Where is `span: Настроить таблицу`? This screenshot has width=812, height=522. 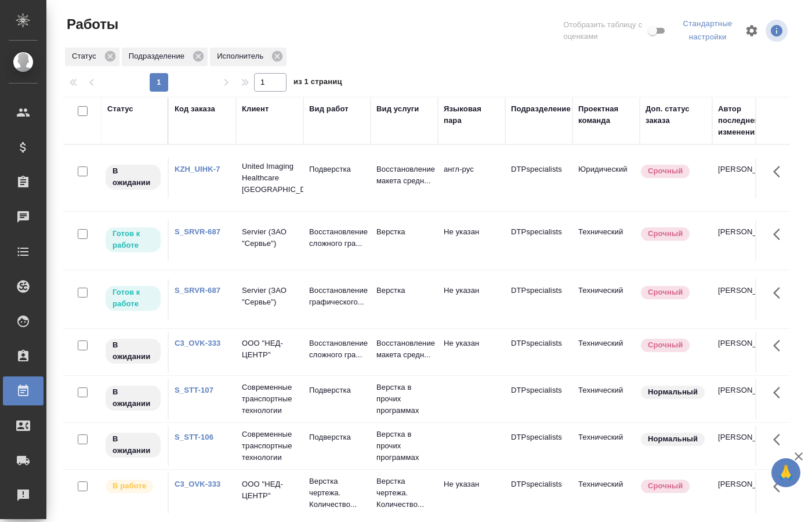
span: Настроить таблицу is located at coordinates (752, 31).